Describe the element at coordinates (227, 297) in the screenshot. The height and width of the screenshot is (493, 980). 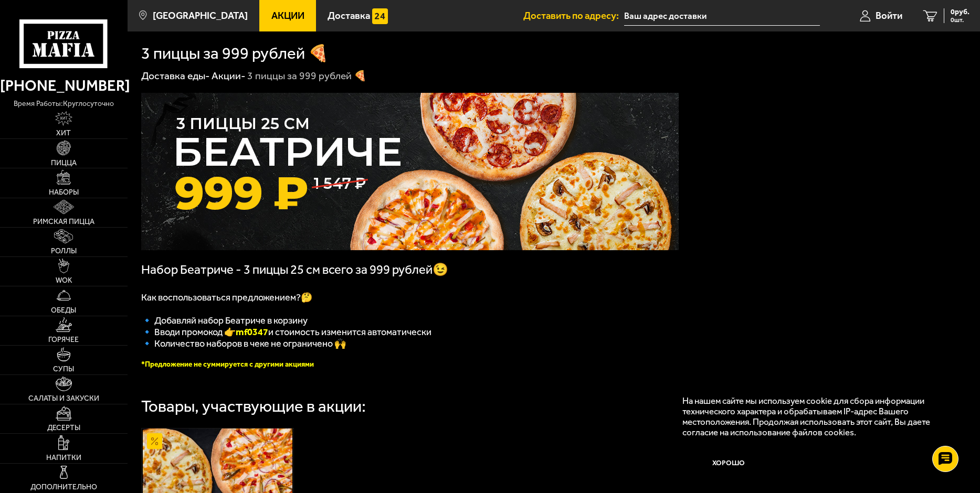
I see `span: Как воспользоваться предложением?🤔` at that location.